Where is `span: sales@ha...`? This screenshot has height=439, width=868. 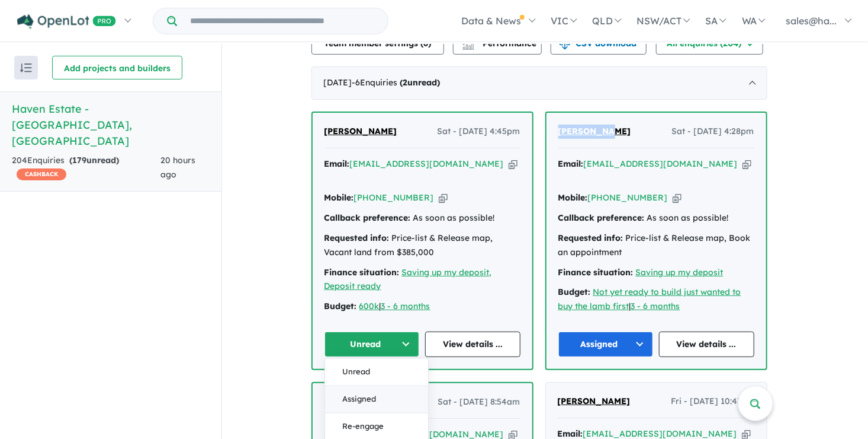
span: sales@ha... is located at coordinates (811, 21).